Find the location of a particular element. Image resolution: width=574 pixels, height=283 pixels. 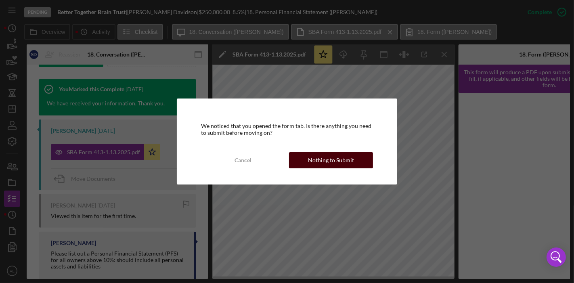

div: Cancel is located at coordinates (243, 160).